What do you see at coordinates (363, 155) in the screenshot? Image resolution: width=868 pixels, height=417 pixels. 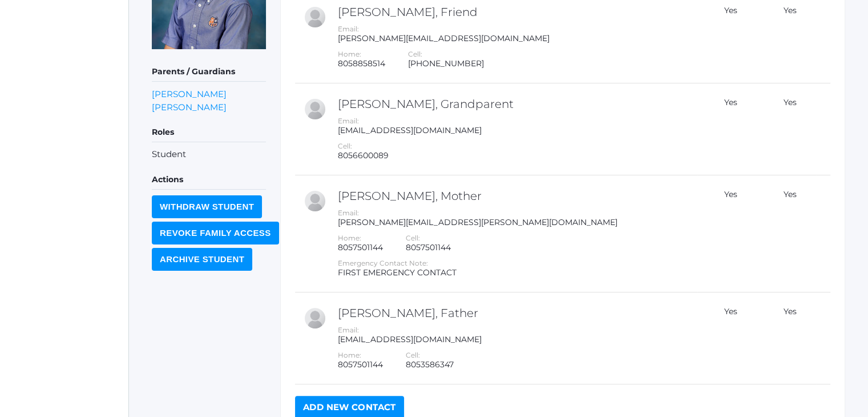 I see `div: 8056600089` at bounding box center [363, 155].